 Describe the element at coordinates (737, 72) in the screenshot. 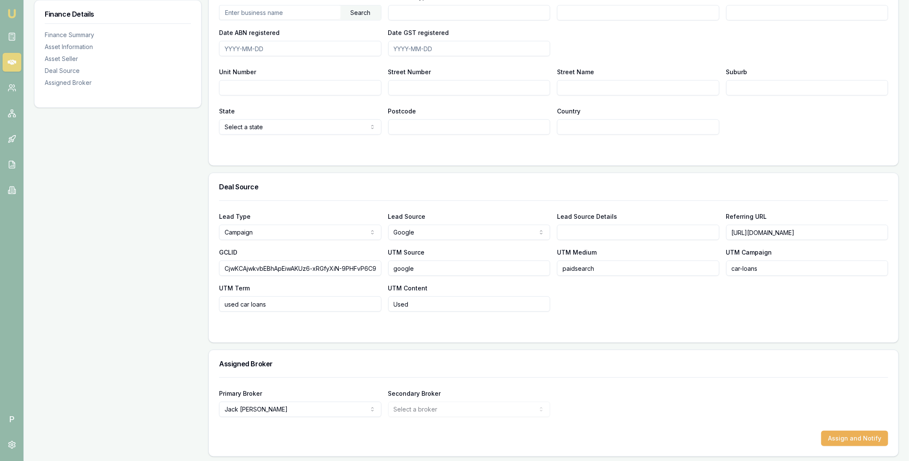

I see `label: Suburb` at that location.